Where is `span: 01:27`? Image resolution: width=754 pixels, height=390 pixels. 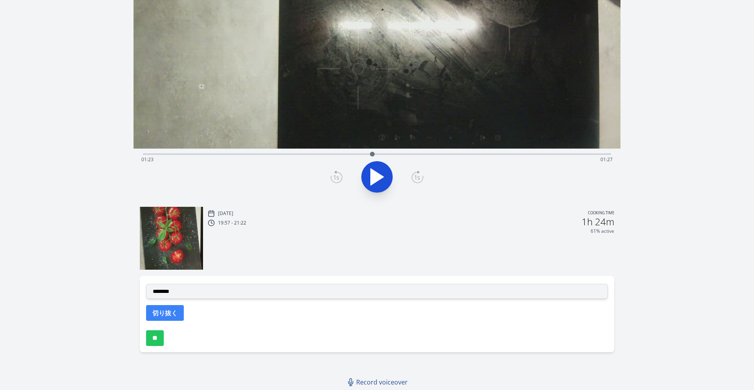
span: 01:27 is located at coordinates (607, 159).